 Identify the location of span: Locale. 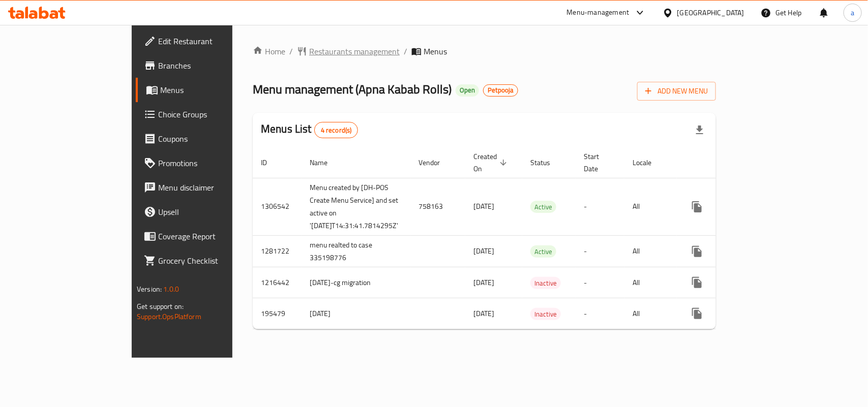
(649, 163).